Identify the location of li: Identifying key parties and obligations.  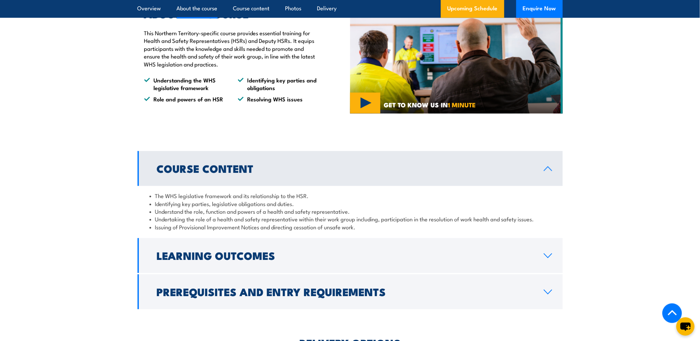
(279, 84).